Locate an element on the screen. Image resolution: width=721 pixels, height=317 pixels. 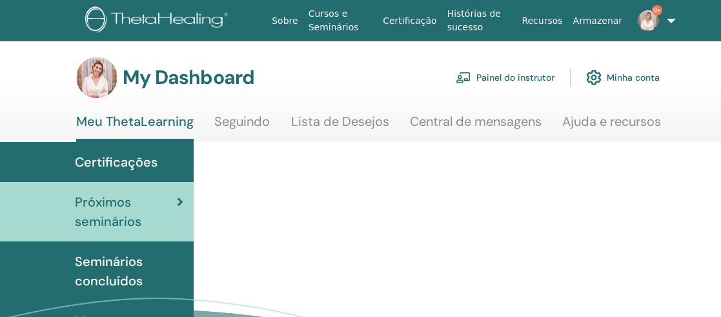
h3: My Dashboard is located at coordinates (188, 77).